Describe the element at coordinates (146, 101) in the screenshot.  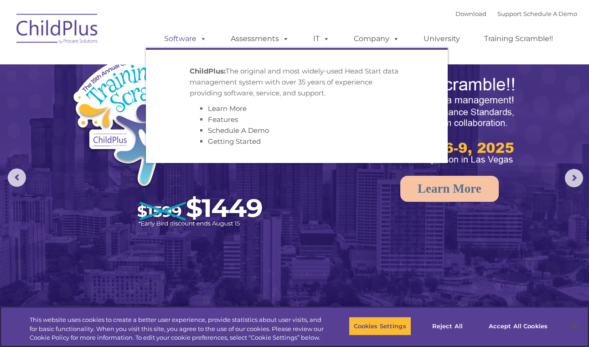
I see `span: Phone number` at that location.